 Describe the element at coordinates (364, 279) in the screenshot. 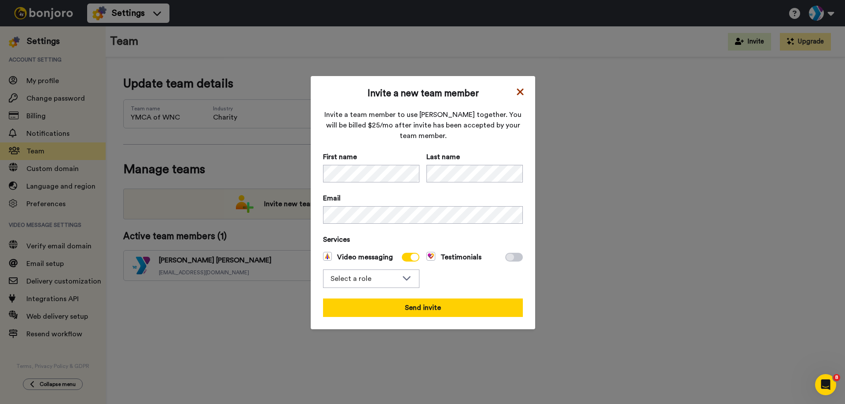

I see `div: Select a role` at that location.